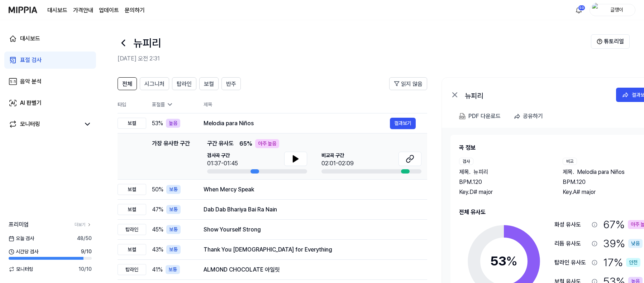 The image size is (644, 283). Describe the element at coordinates (50, 82) in the screenshot. I see `a: 음악 분석` at that location.